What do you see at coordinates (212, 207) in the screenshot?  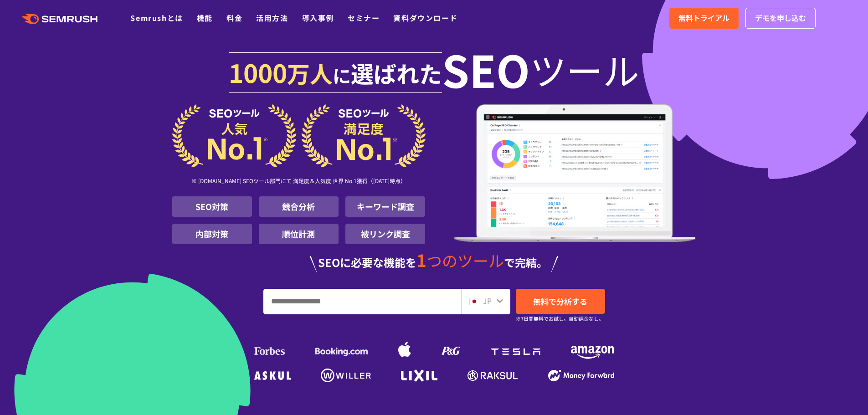 I see `li: SEO対策` at bounding box center [212, 207].